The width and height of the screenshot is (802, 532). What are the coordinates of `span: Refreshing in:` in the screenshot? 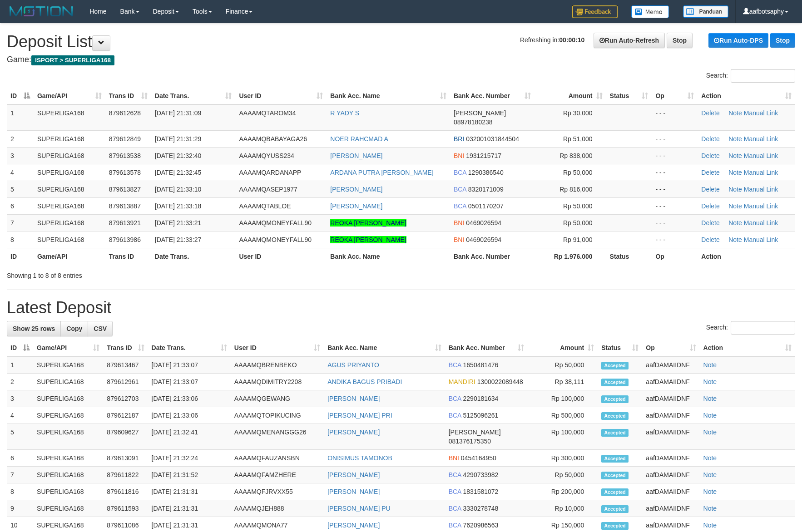 It's located at (552, 40).